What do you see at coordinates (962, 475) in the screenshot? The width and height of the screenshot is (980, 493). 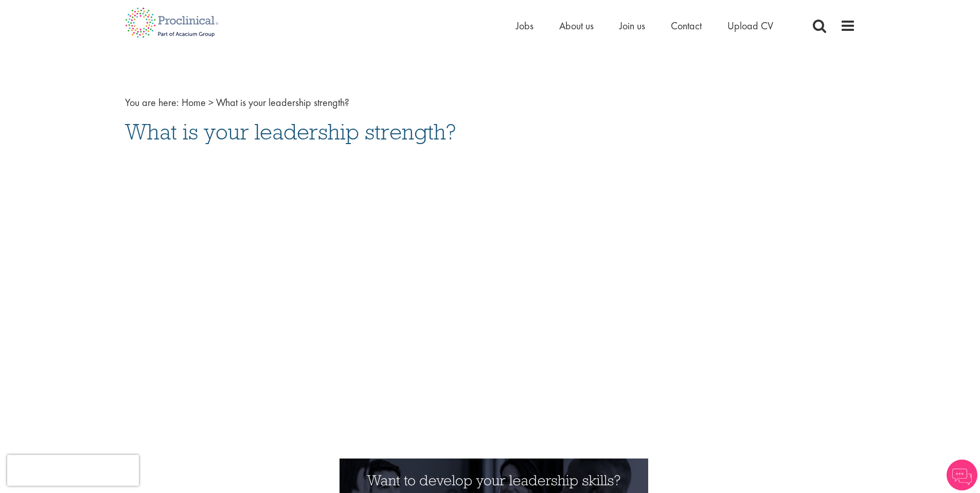 I see `img: Chatbot` at bounding box center [962, 475].